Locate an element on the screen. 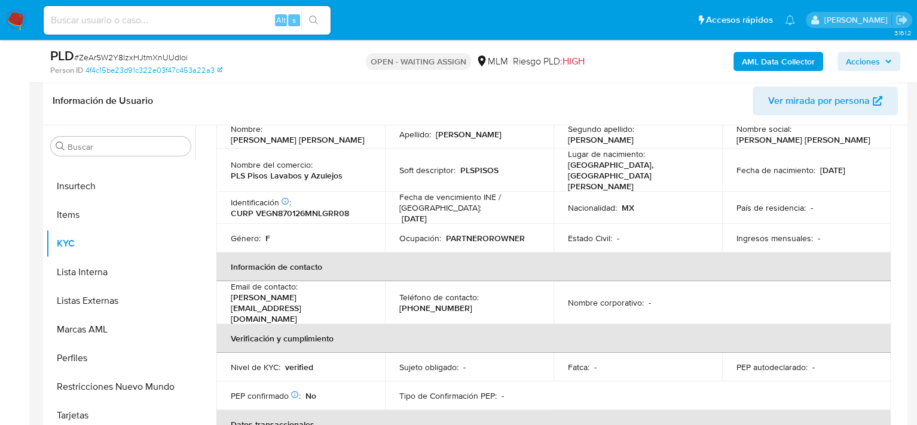  span: Ver mirada por persona is located at coordinates (819, 101).